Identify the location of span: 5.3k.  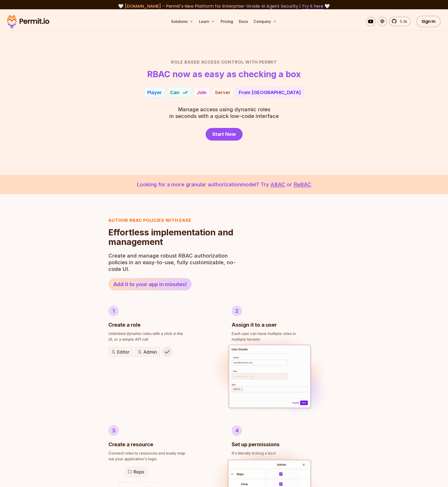
(402, 22).